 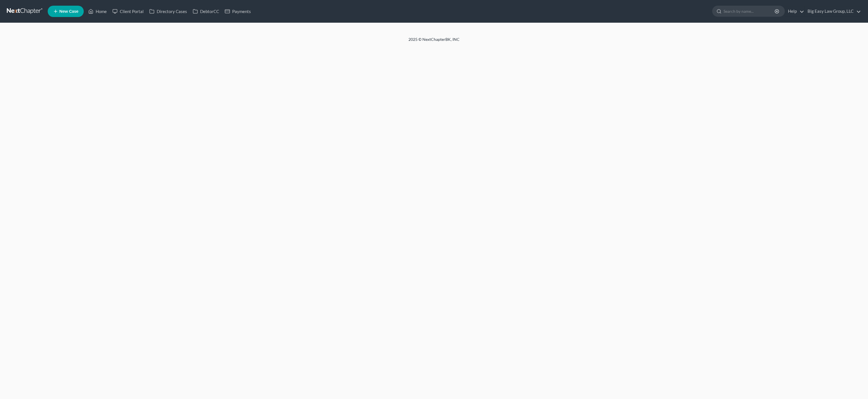 I want to click on a: Directory Cases, so click(x=168, y=11).